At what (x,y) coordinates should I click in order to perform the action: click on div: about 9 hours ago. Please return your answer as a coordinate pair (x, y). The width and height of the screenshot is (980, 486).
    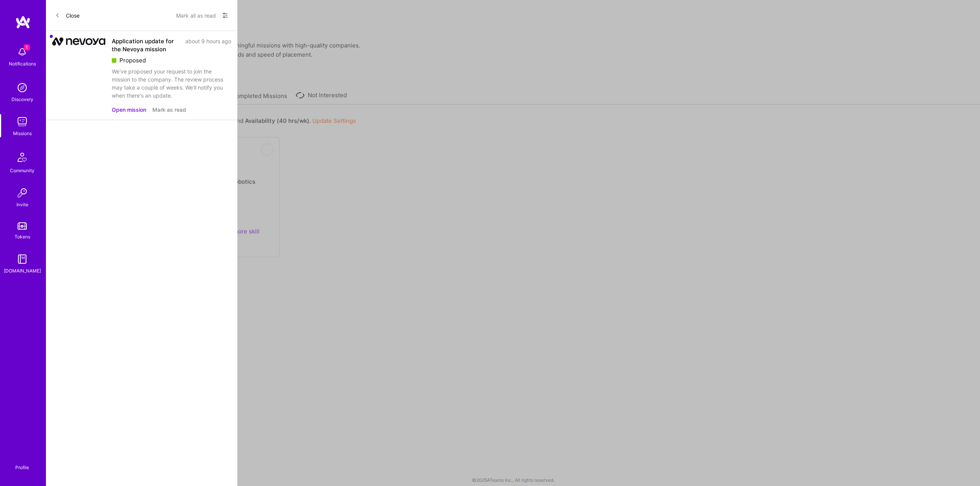
    Looking at the image, I should click on (208, 45).